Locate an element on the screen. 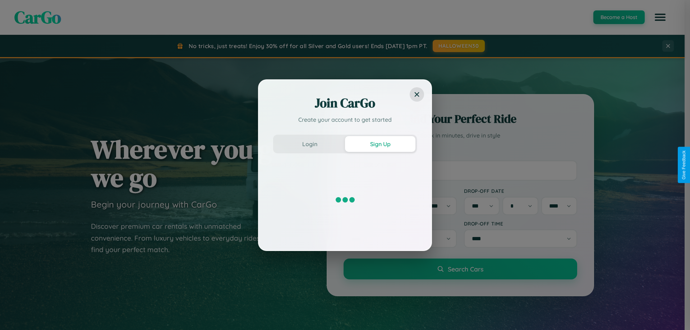 The width and height of the screenshot is (690, 330). div: Give Feedback is located at coordinates (684, 165).